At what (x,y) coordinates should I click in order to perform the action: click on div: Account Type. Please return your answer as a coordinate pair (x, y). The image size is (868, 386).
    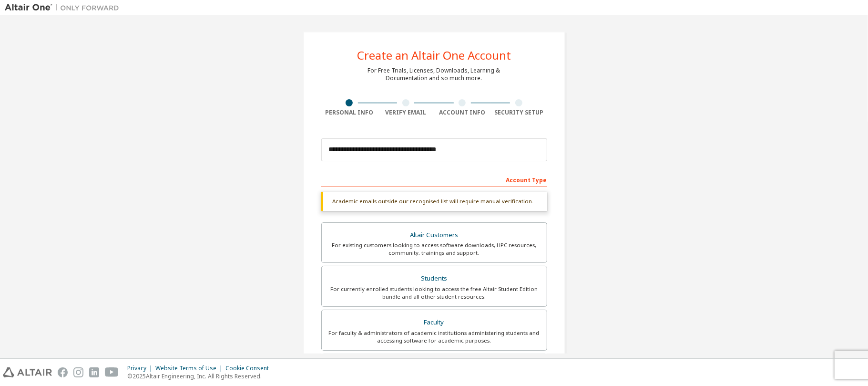
    Looking at the image, I should click on (434, 180).